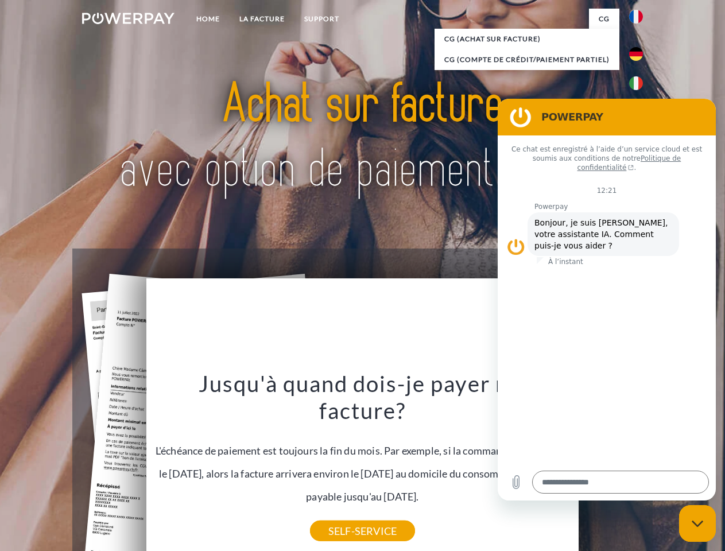 The width and height of the screenshot is (725, 551). I want to click on p: À l’instant, so click(68, 163).